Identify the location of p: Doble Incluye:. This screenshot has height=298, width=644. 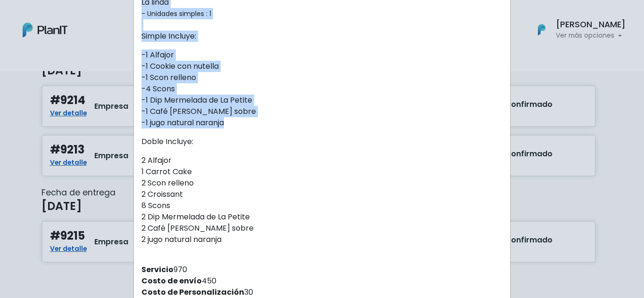
(322, 142).